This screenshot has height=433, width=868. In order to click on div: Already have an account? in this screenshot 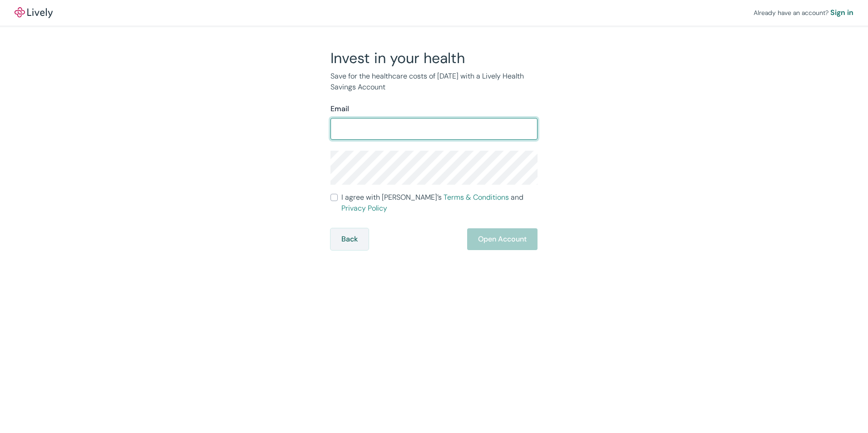, I will do `click(803, 13)`.